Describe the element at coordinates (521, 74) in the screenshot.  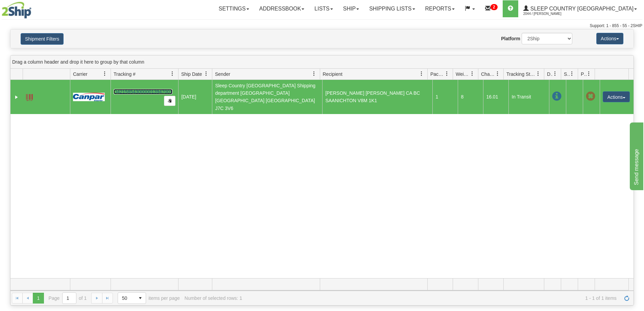
I see `span: Tracking Status` at that location.